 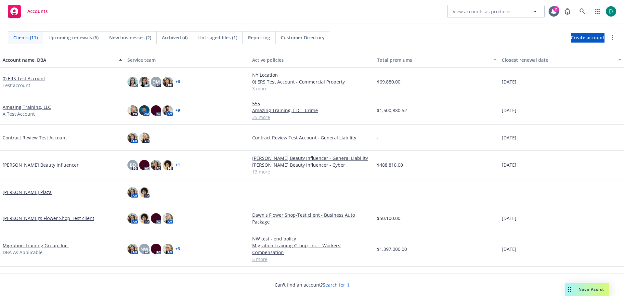 I want to click on a: 3 more, so click(x=312, y=88).